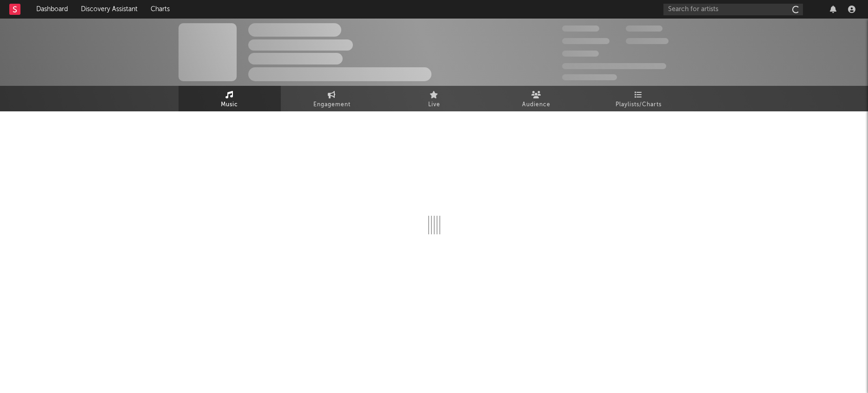 The height and width of the screenshot is (393, 868). What do you see at coordinates (733, 10) in the screenshot?
I see `input: Search for artists` at bounding box center [733, 10].